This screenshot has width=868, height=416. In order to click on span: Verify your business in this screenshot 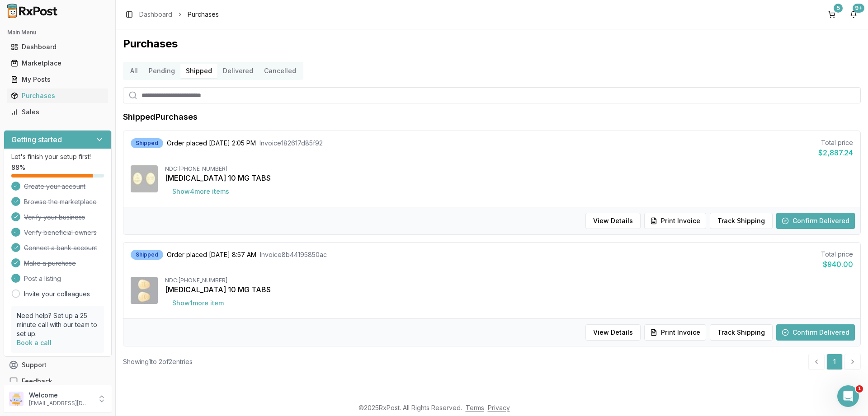, I will do `click(54, 217)`.